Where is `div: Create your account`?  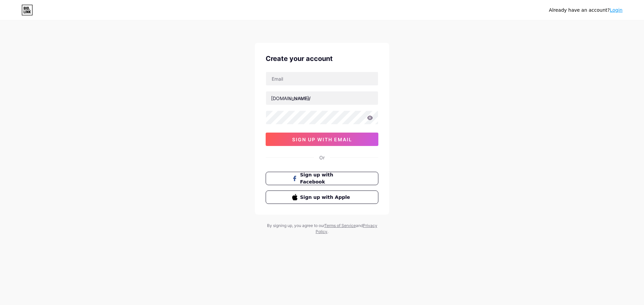
div: Create your account is located at coordinates (322, 58).